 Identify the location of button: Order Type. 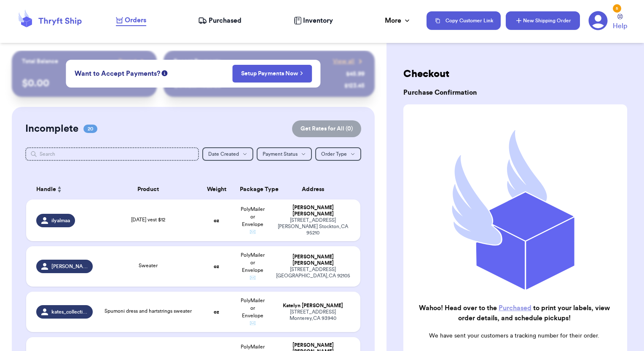
(338, 154).